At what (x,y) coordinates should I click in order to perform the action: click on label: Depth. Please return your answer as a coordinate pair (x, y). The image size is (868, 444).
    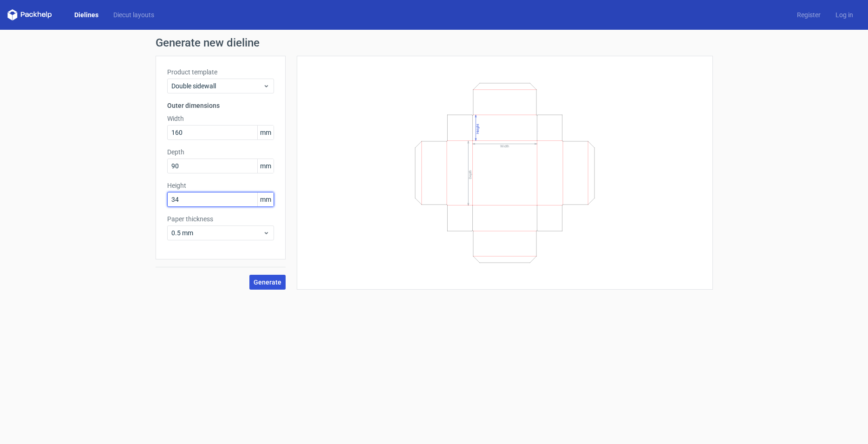
    Looking at the image, I should click on (220, 152).